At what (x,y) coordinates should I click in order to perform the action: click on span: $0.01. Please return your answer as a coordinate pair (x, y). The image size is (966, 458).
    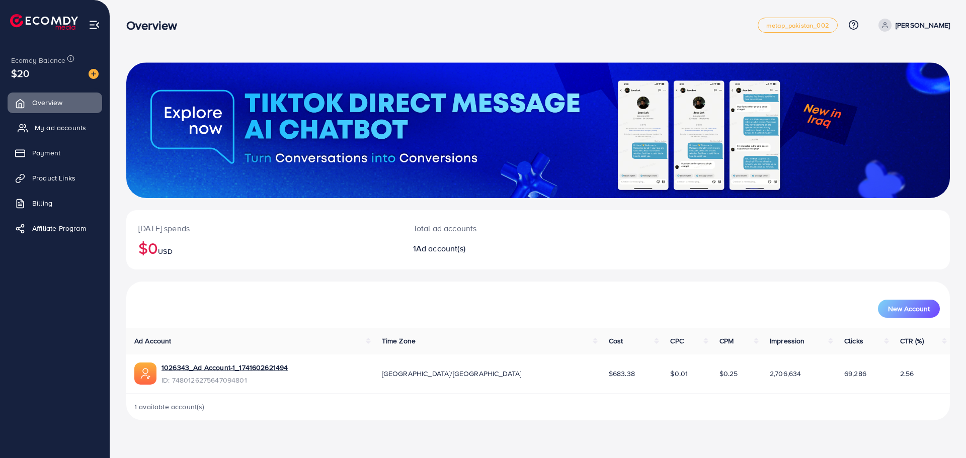
    Looking at the image, I should click on (678, 374).